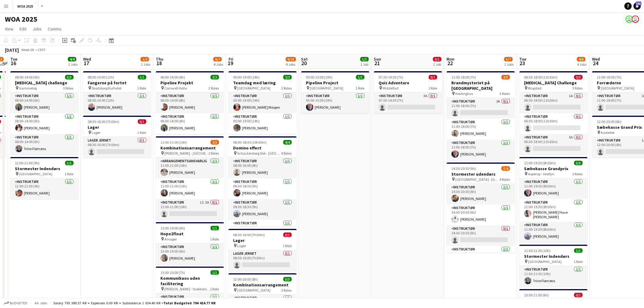  Describe the element at coordinates (637, 6) in the screenshot. I see `a: 153` at that location.